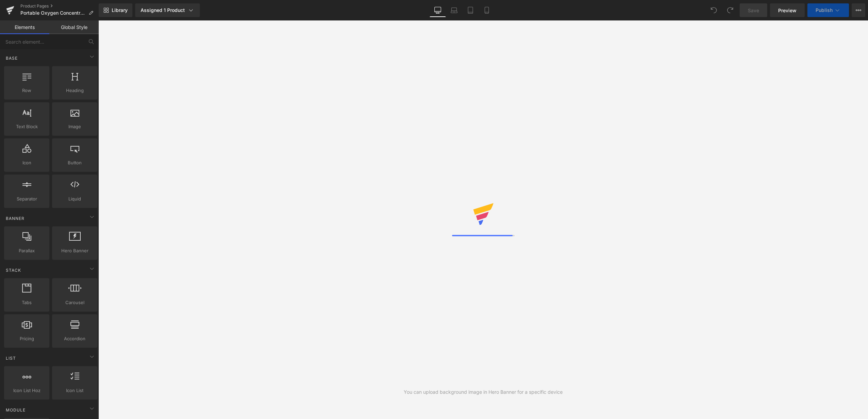 Image resolution: width=868 pixels, height=419 pixels. What do you see at coordinates (438, 10) in the screenshot?
I see `a: Desktop` at bounding box center [438, 10].